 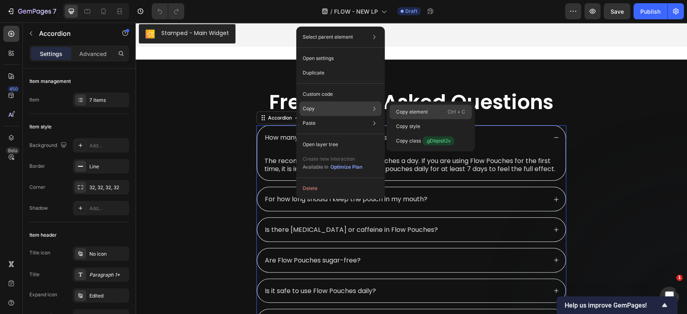 I want to click on div: Undo/Redo, so click(x=168, y=11).